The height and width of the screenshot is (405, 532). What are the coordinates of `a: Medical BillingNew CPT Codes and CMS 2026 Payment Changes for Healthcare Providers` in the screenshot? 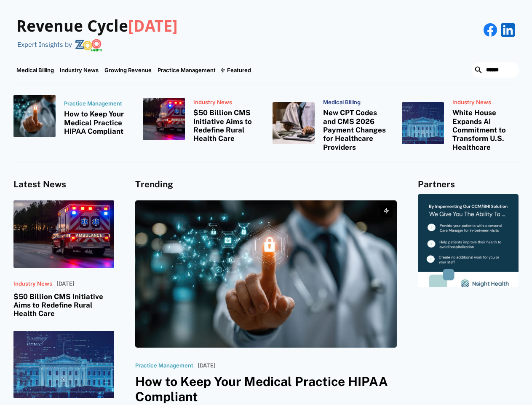 It's located at (331, 123).